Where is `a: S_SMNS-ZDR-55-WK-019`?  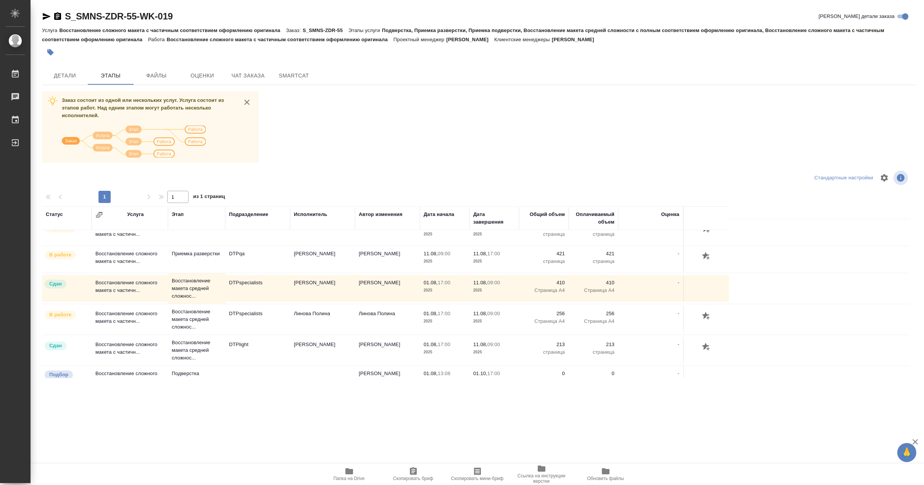
a: S_SMNS-ZDR-55-WK-019 is located at coordinates (119, 16).